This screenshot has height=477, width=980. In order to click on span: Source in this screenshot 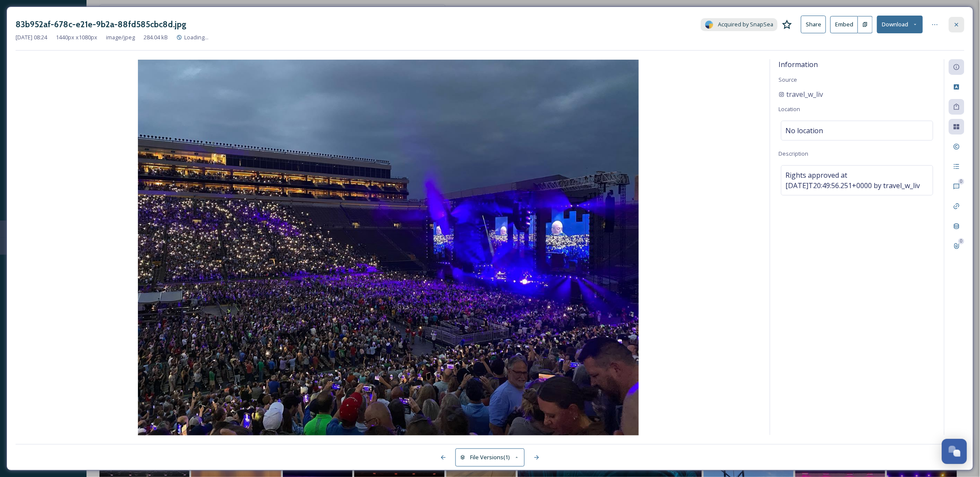, I will do `click(788, 80)`.